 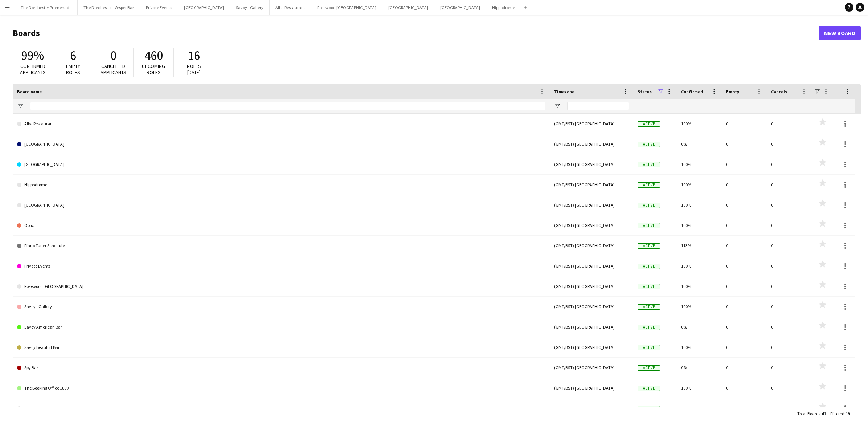 I want to click on span: Timezone, so click(x=564, y=91).